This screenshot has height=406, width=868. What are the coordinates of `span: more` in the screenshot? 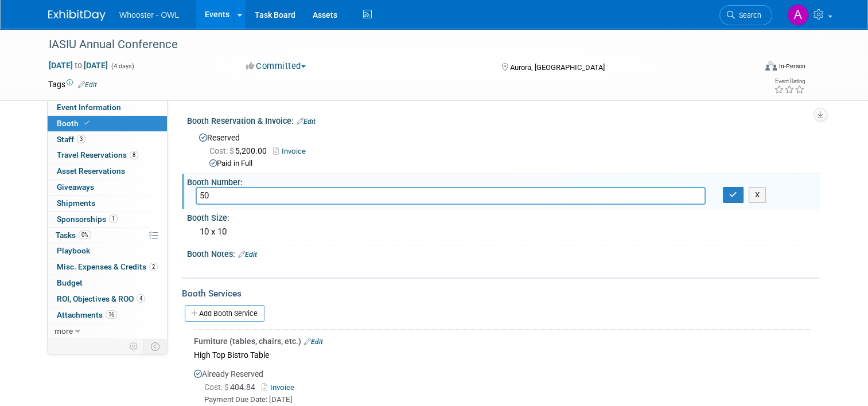 It's located at (64, 331).